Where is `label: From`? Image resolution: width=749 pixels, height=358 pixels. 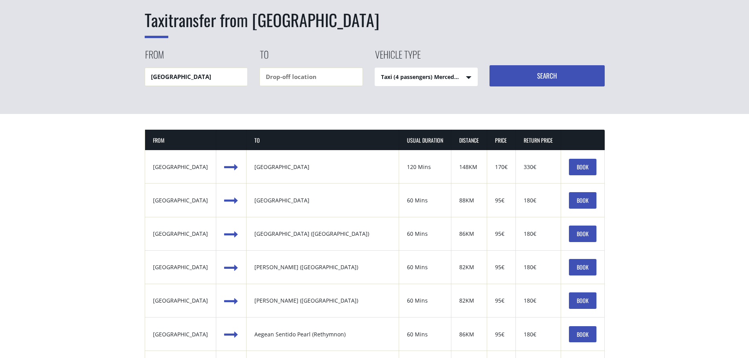 label: From is located at coordinates (154, 57).